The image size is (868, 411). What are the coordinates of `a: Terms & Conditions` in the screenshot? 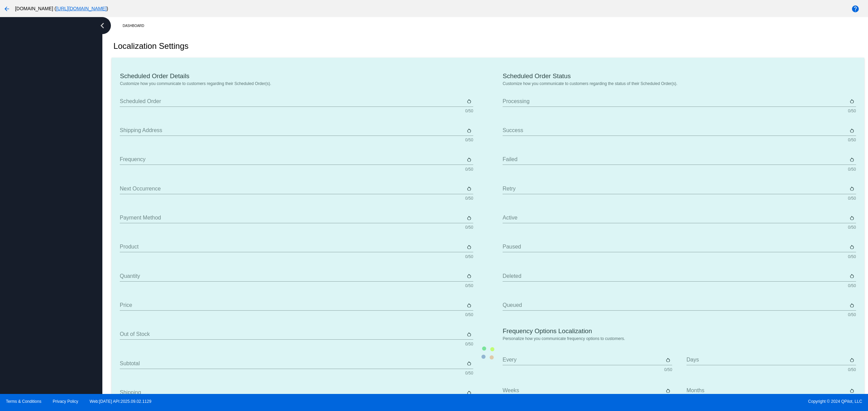 It's located at (24, 402).